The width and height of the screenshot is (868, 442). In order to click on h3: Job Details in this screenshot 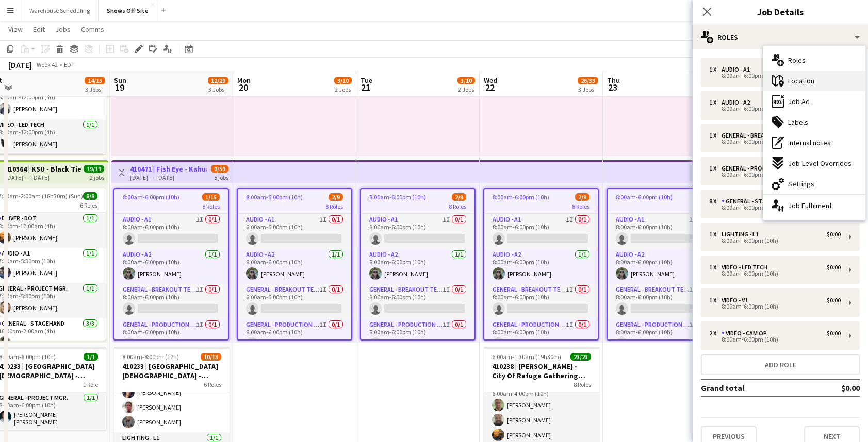, I will do `click(781, 12)`.